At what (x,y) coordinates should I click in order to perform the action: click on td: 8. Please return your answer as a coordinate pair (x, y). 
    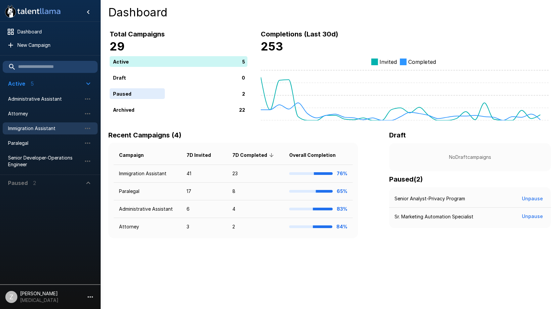
    Looking at the image, I should click on (255, 191).